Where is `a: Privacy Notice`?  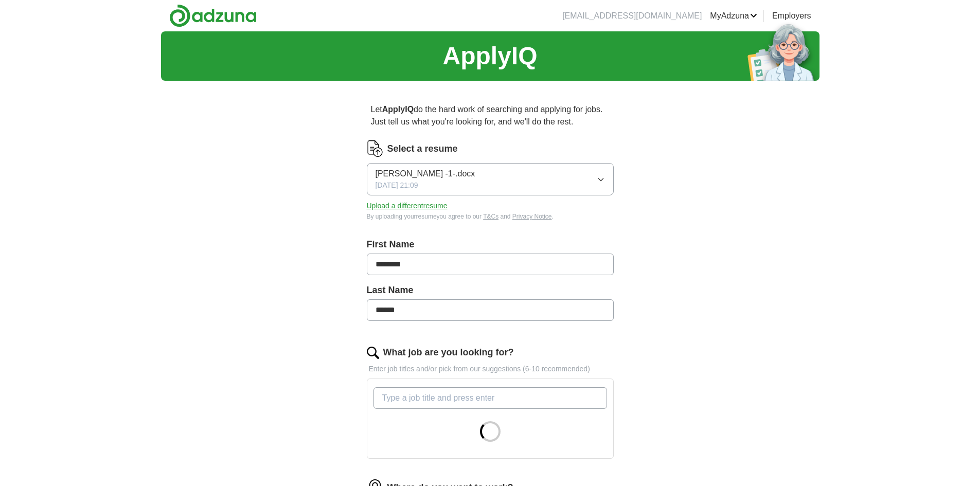 a: Privacy Notice is located at coordinates (532, 217).